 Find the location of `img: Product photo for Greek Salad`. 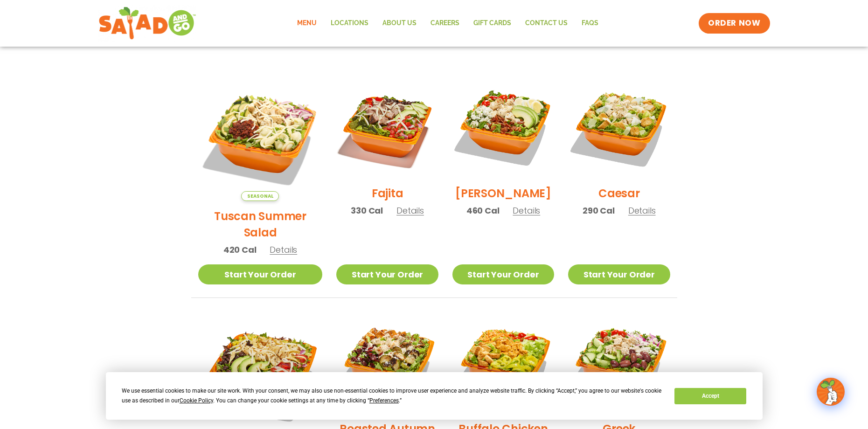

img: Product photo for Greek Salad is located at coordinates (619, 362).